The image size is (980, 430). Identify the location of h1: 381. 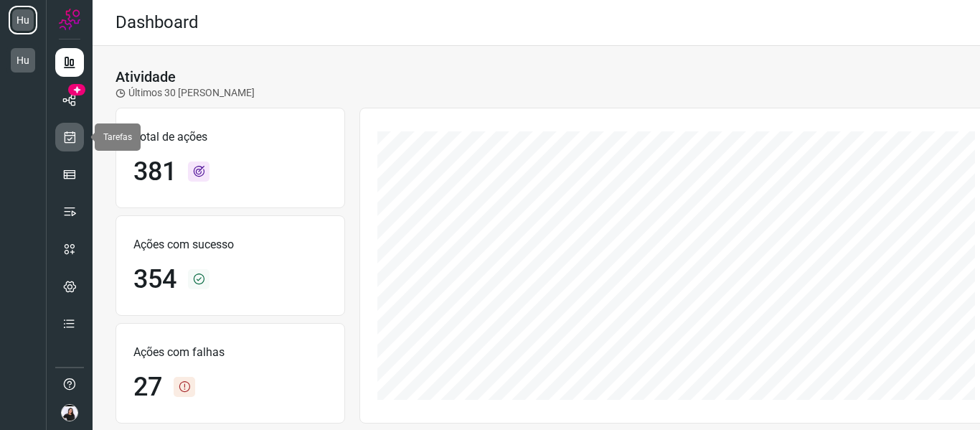
(155, 172).